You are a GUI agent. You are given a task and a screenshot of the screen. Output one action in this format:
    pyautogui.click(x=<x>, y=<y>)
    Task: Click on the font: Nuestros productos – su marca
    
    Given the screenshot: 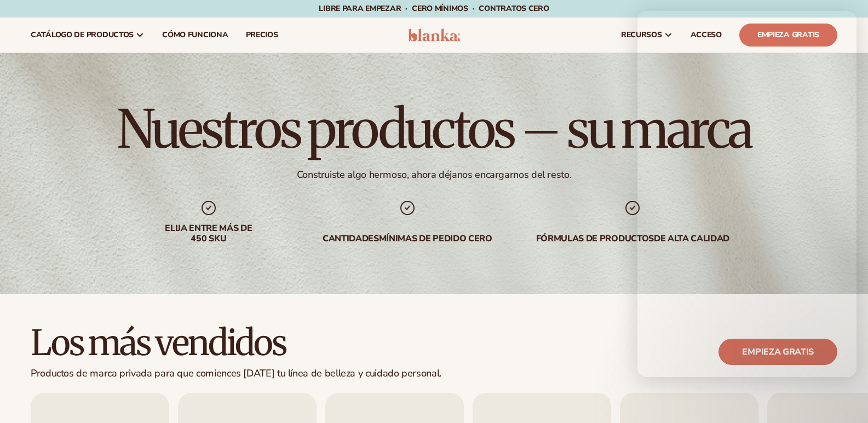 What is the action you would take?
    pyautogui.click(x=435, y=129)
    